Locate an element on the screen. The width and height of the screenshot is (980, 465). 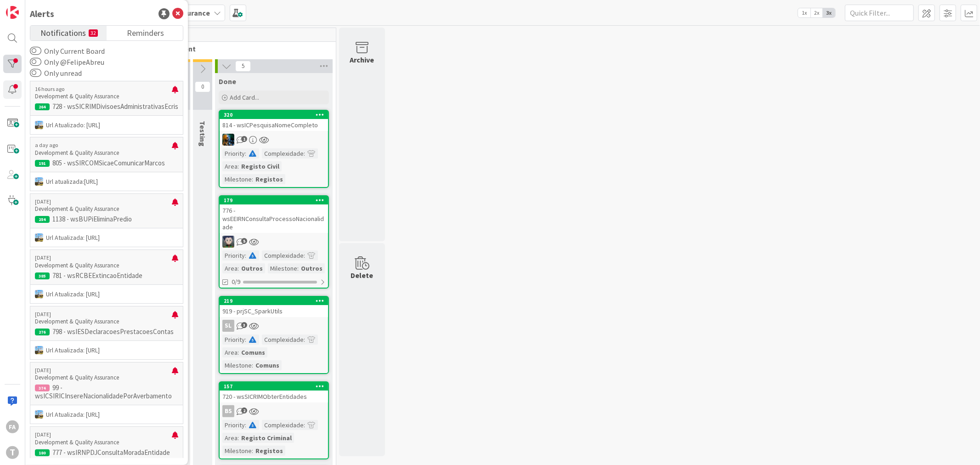
div: 320 is located at coordinates (275, 115).